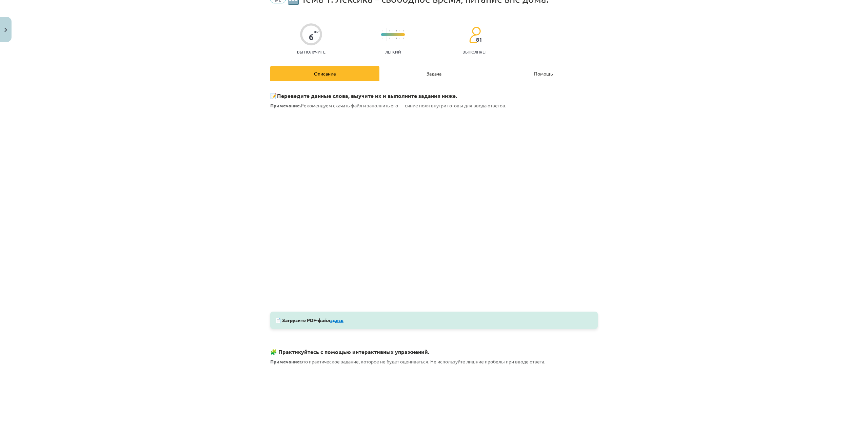 This screenshot has width=868, height=442. What do you see at coordinates (475, 52) in the screenshot?
I see `font: выполняет` at bounding box center [475, 52].